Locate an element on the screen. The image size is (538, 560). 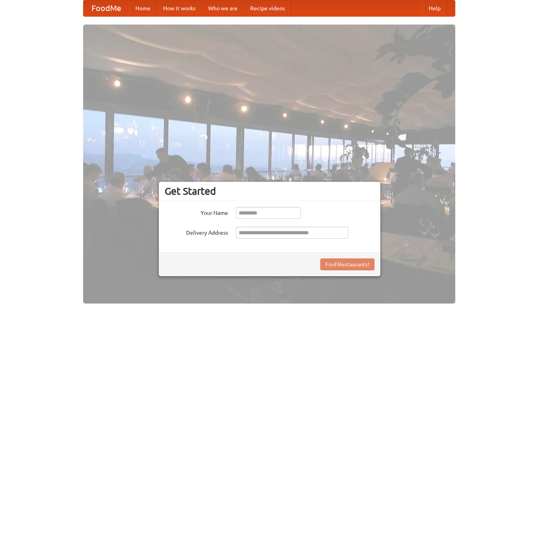
a: Recipe videos is located at coordinates (268, 8).